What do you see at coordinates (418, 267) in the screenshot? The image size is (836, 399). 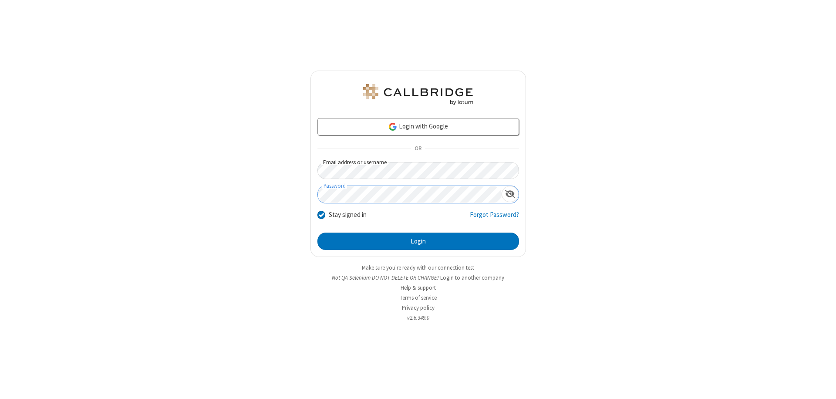 I see `a: Make sure you're ready with our connection test` at bounding box center [418, 267].